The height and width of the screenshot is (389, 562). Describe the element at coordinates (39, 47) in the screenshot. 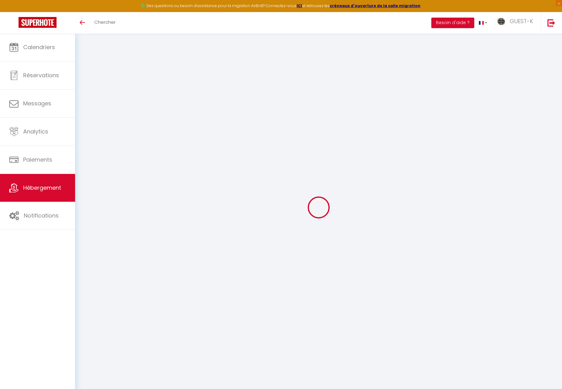

I see `span: Calendriers` at that location.